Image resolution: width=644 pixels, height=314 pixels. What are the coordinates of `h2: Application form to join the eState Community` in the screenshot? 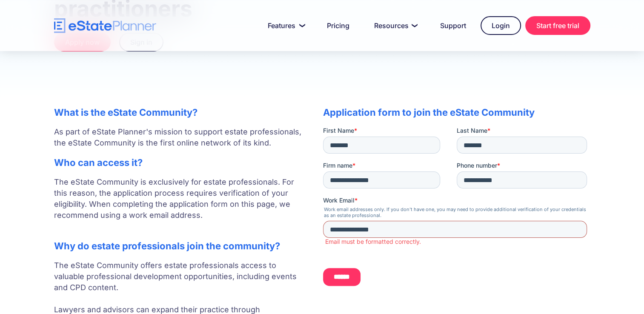 It's located at (456, 112).